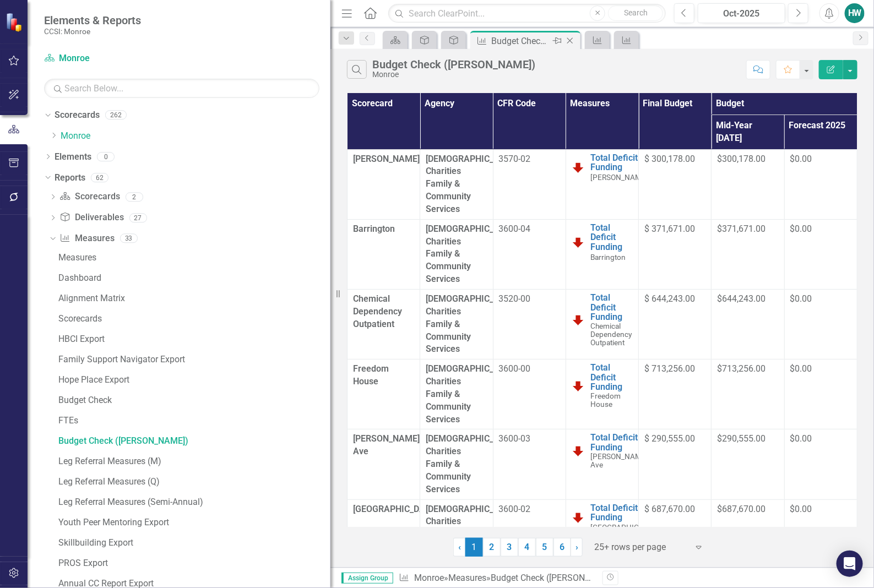 The width and height of the screenshot is (874, 588). Describe the element at coordinates (193, 543) in the screenshot. I see `a: Skillbuilding Export` at that location.